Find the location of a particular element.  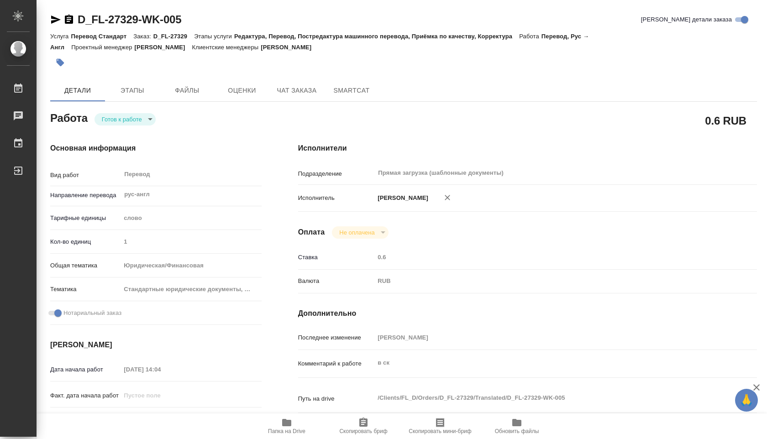

span: Файлы is located at coordinates (187, 90).